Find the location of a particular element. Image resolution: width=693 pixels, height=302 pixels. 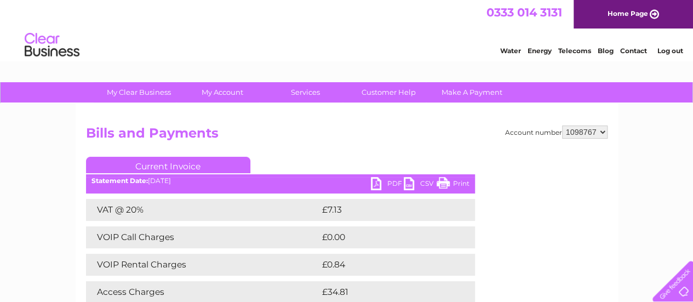

a: CSV is located at coordinates (420, 185).